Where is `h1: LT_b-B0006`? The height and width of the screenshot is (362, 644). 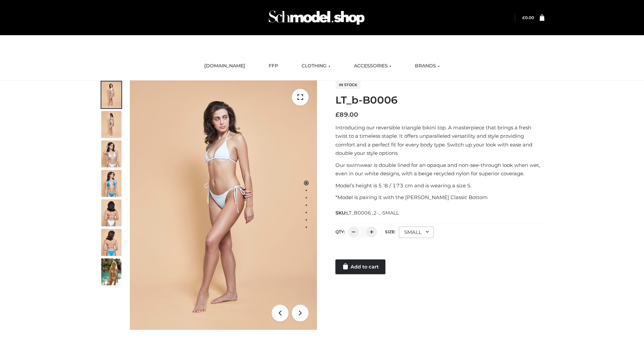
h1: LT_b-B0006 is located at coordinates (440, 100).